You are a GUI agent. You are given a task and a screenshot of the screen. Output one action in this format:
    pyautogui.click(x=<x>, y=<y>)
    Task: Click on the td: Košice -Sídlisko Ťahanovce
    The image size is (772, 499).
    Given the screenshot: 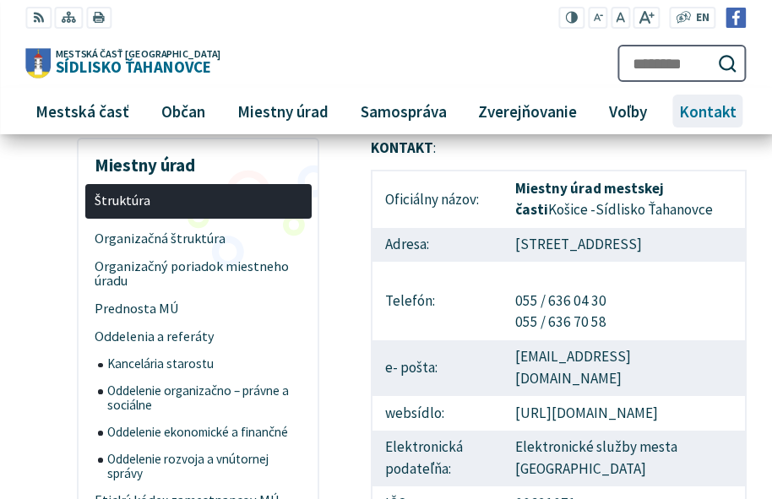 What is the action you would take?
    pyautogui.click(x=625, y=199)
    